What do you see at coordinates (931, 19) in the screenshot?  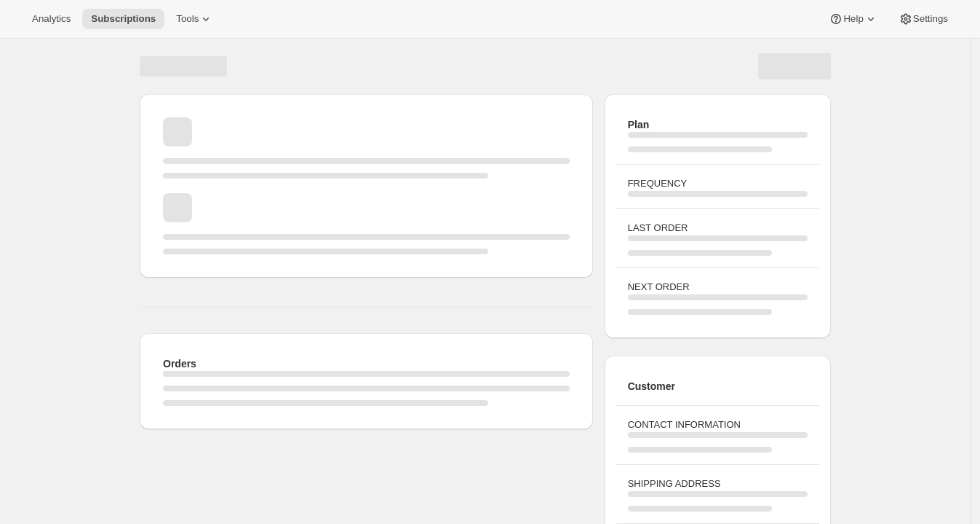 I see `span: Settings` at bounding box center [931, 19].